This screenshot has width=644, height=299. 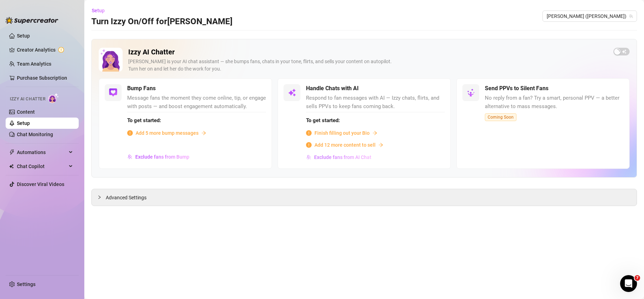 I want to click on a: Purchase Subscription, so click(x=42, y=78).